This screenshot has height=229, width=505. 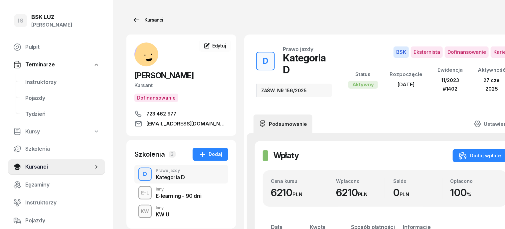 I want to click on button: DPrawo jazdyKategoria D, so click(x=181, y=175).